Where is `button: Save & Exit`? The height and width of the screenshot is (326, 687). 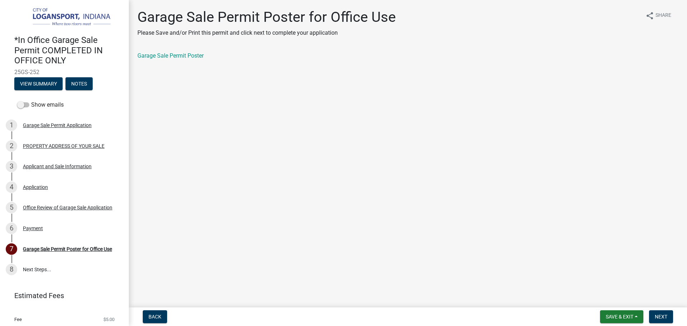 button: Save & Exit is located at coordinates (622, 317).